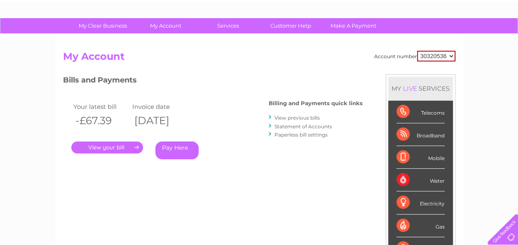  Describe the element at coordinates (301, 134) in the screenshot. I see `a: Paperless bill settings` at that location.